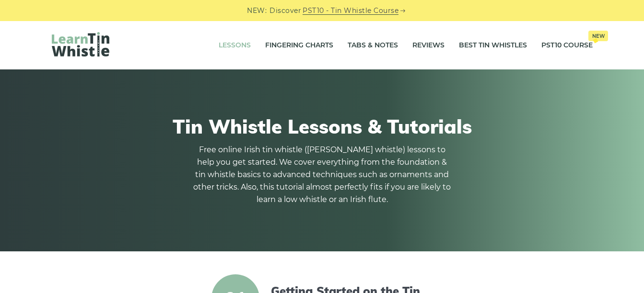 The width and height of the screenshot is (644, 293). What do you see at coordinates (598, 36) in the screenshot?
I see `span: New` at bounding box center [598, 36].